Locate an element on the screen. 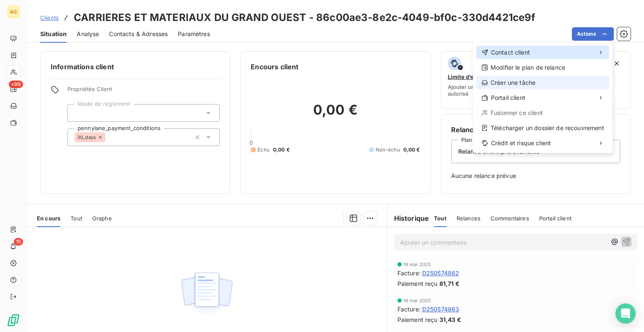  span: Portail client is located at coordinates (509, 98).